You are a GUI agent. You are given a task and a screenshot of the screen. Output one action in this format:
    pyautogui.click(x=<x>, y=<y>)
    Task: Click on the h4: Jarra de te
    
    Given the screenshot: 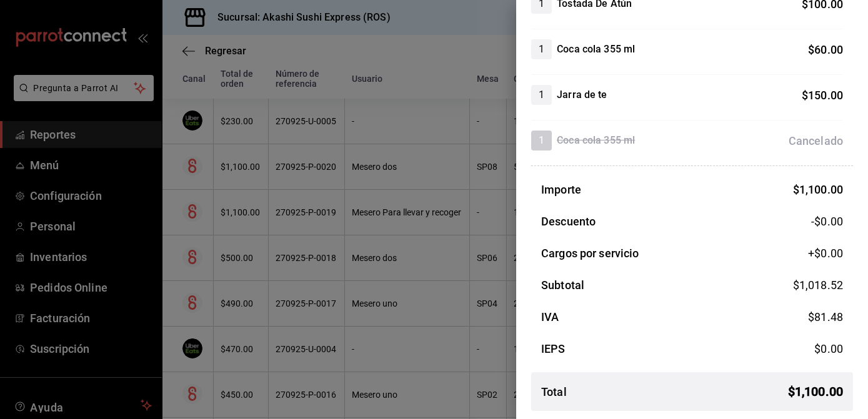 What is the action you would take?
    pyautogui.click(x=582, y=95)
    